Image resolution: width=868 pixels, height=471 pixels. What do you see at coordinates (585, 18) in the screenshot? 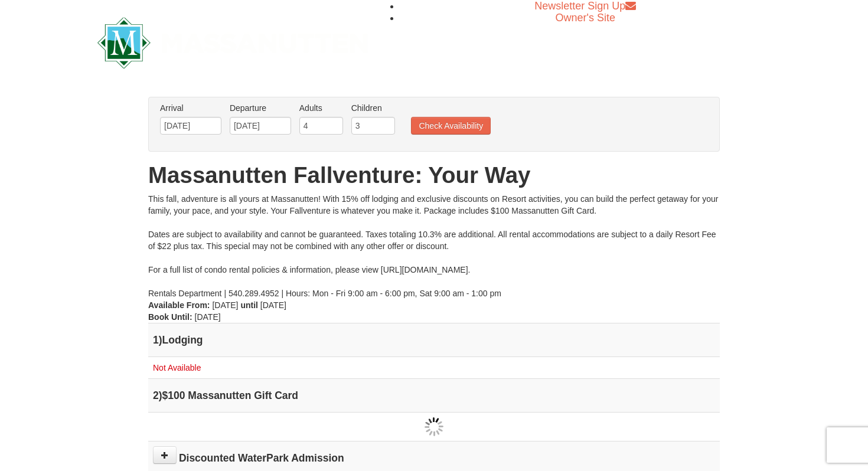
I see `span: Owner's Site` at bounding box center [585, 18].